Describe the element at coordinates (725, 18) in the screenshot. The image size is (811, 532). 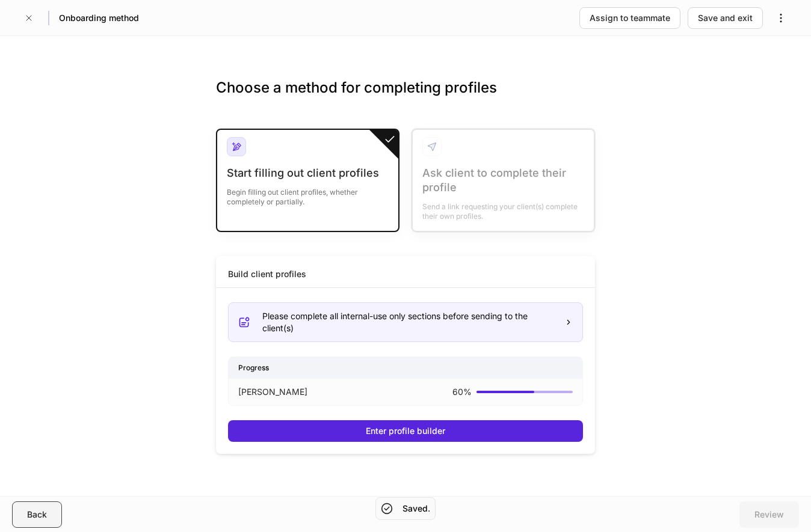
I see `div: Save and exit` at that location.